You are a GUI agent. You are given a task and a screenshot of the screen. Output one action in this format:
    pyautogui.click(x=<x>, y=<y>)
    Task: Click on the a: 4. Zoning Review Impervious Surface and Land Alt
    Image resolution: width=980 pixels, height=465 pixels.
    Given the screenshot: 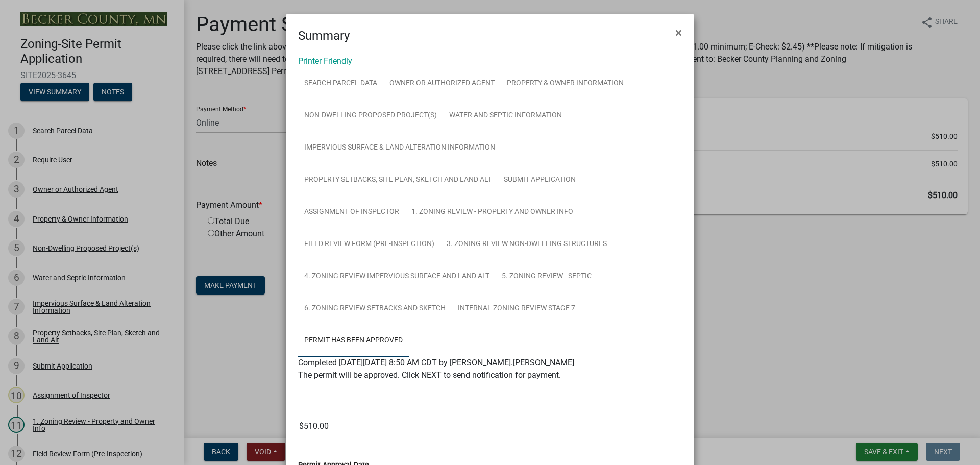 What is the action you would take?
    pyautogui.click(x=397, y=276)
    